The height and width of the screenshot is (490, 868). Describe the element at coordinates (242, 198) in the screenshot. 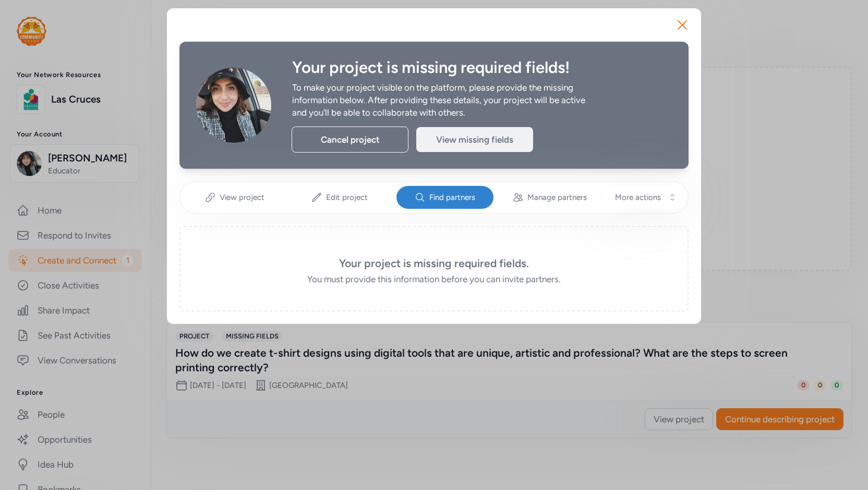

I see `span: View project` at that location.